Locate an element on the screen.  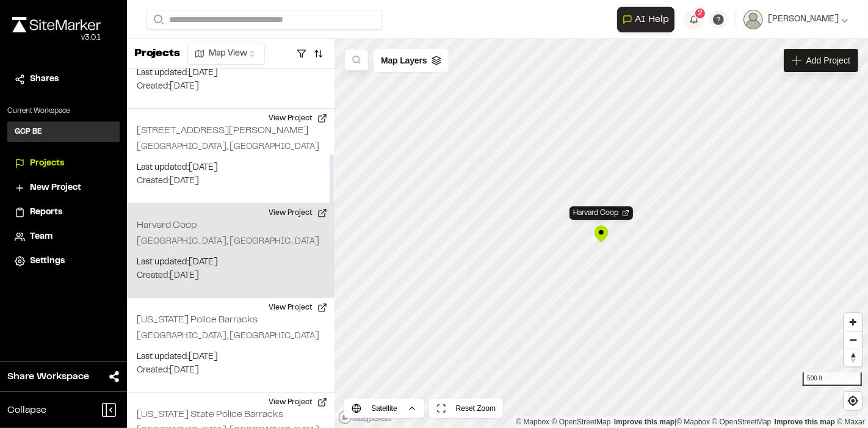
span: Collapse is located at coordinates (27, 410).